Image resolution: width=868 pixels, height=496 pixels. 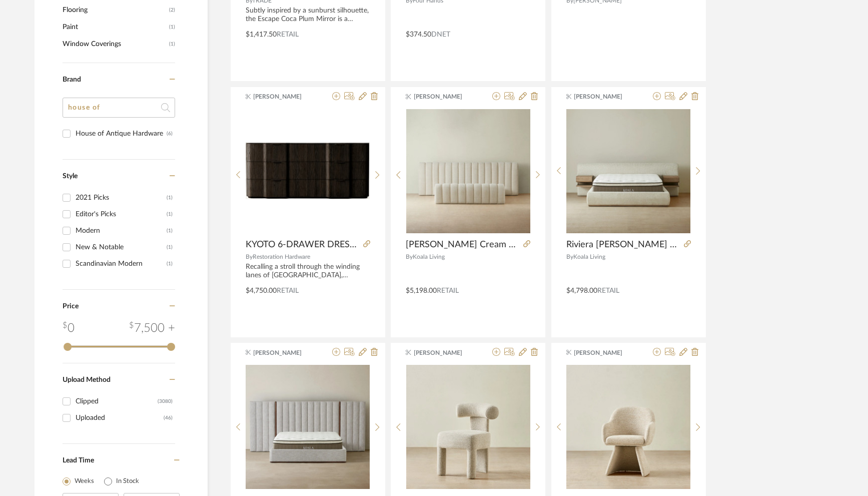 I want to click on img: Antonia Dusty Beige Fabric Swivel Dining Chair, so click(x=628, y=427).